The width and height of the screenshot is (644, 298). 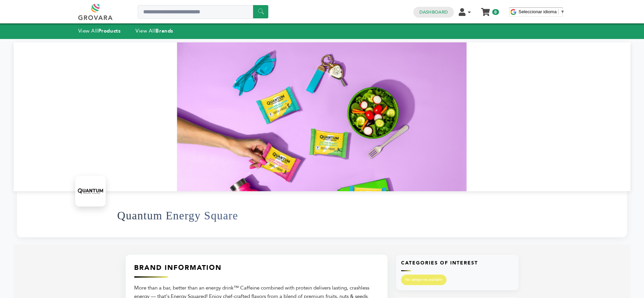 What do you see at coordinates (424, 280) in the screenshot?
I see `span: No categories available` at bounding box center [424, 280].